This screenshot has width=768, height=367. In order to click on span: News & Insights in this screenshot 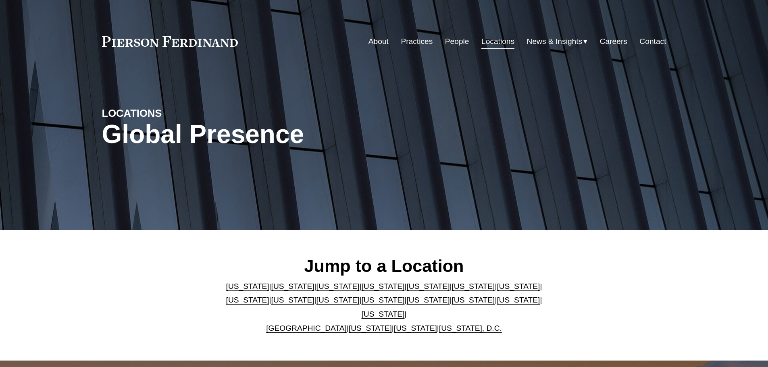, I will do `click(555, 42)`.